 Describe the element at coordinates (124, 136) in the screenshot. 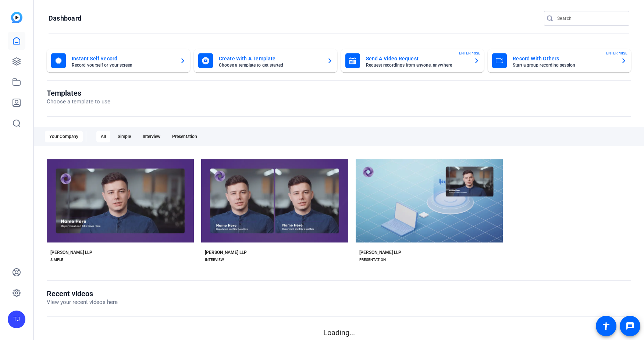

I see `div: Simple` at that location.